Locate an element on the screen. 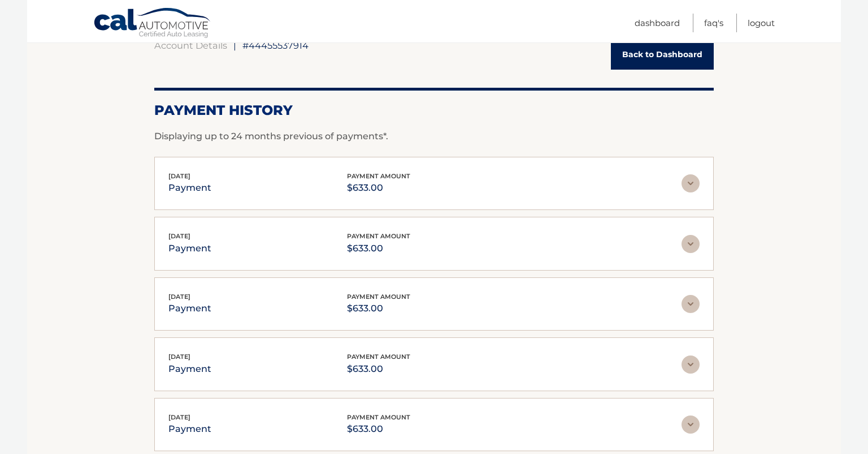 The width and height of the screenshot is (868, 454). span: #44455537914 is located at coordinates (275, 45).